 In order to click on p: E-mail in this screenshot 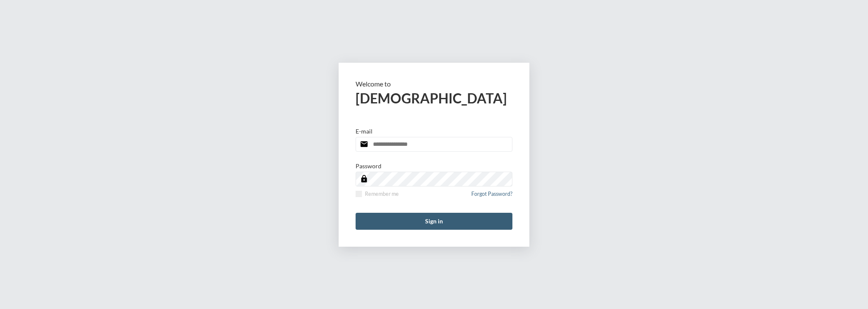, I will do `click(364, 131)`.